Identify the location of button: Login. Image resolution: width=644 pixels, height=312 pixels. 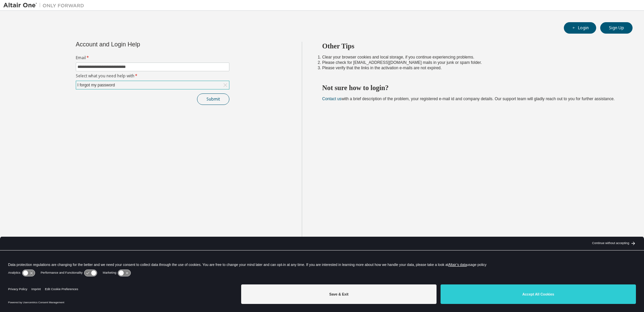
(580, 28).